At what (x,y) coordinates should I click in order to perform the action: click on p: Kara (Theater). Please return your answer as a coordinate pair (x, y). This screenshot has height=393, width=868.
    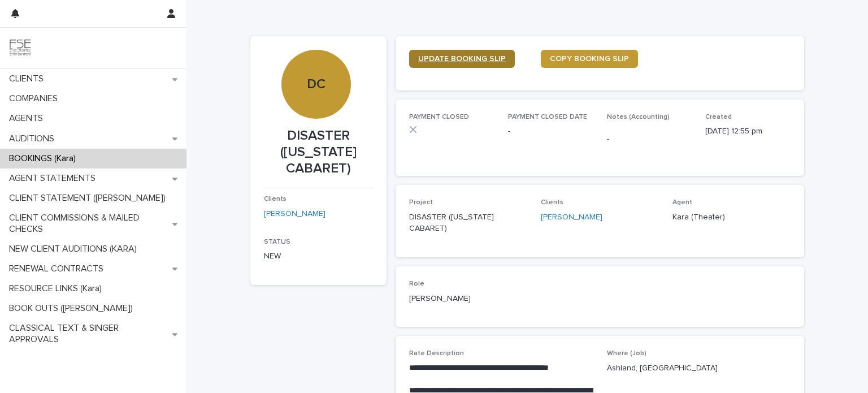
    Looking at the image, I should click on (731, 216).